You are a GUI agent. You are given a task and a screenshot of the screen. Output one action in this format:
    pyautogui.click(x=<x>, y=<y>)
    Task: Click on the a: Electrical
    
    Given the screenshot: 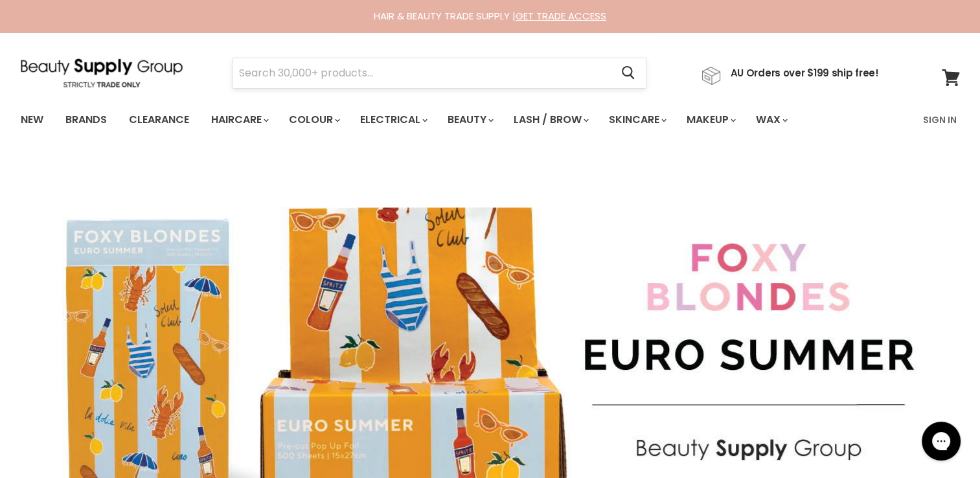 What is the action you would take?
    pyautogui.click(x=392, y=120)
    